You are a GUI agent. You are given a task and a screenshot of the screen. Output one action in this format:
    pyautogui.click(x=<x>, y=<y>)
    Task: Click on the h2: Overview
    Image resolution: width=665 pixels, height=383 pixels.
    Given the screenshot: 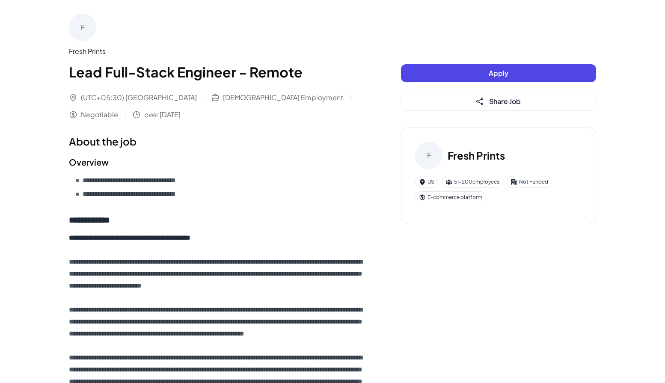 What is the action you would take?
    pyautogui.click(x=218, y=162)
    